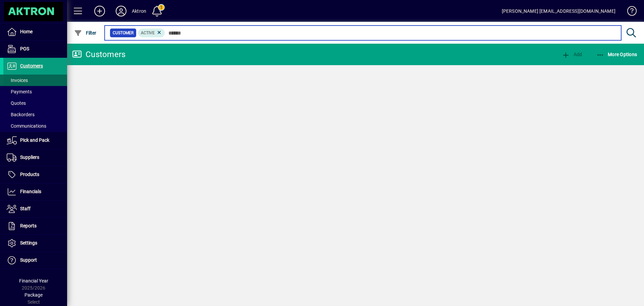 This screenshot has height=306, width=644. Describe the element at coordinates (36, 140) in the screenshot. I see `a: Pick and Pack` at that location.